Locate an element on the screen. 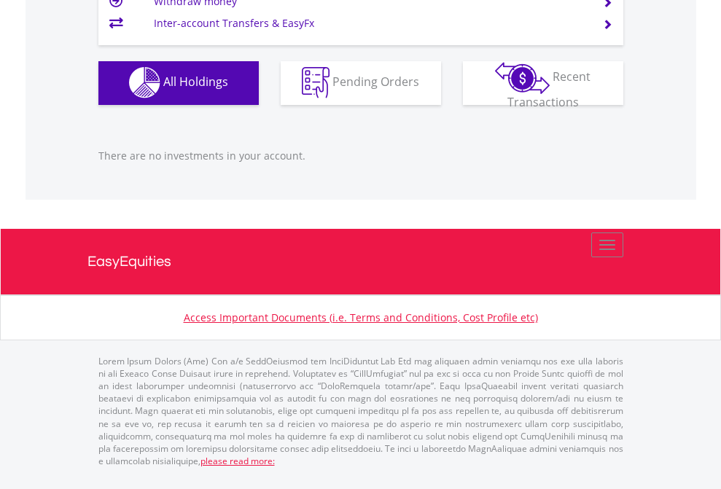 This screenshot has width=721, height=489. button: Pending Orders is located at coordinates (361, 83).